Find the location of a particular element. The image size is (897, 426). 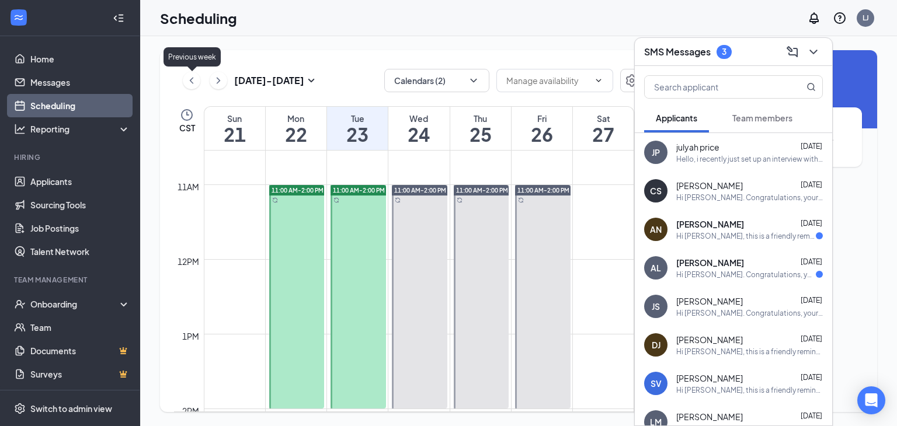

button: ComposeMessage is located at coordinates (792, 52).